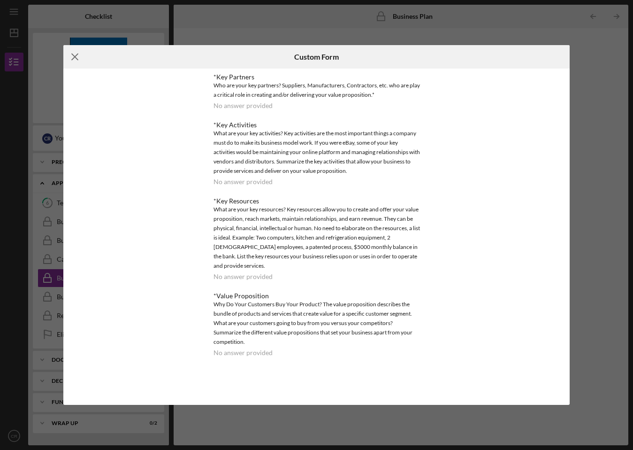 The width and height of the screenshot is (633, 450). I want to click on div: Who are your key partners? Suppliers, Manufacturers, Contractors, etc. who are play a critical ro..., so click(317, 90).